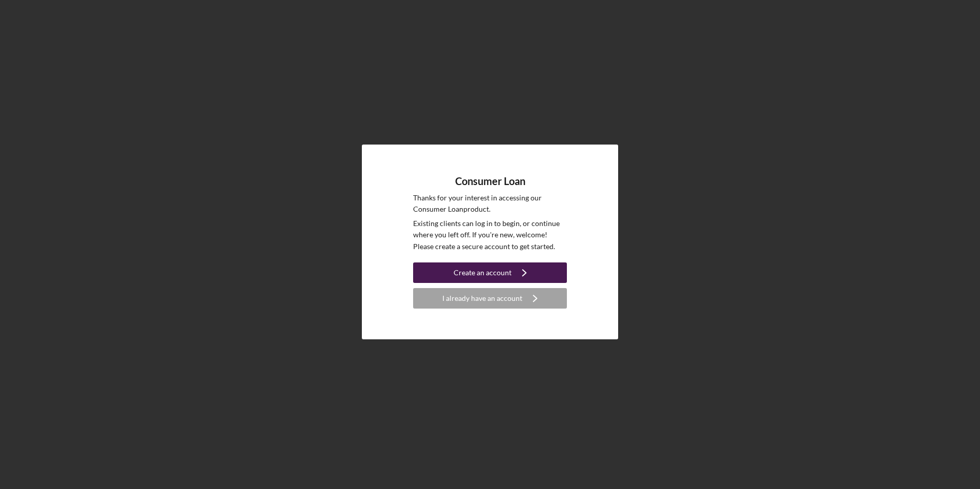 This screenshot has width=980, height=489. What do you see at coordinates (490, 181) in the screenshot?
I see `h4: Consumer Loan` at bounding box center [490, 181].